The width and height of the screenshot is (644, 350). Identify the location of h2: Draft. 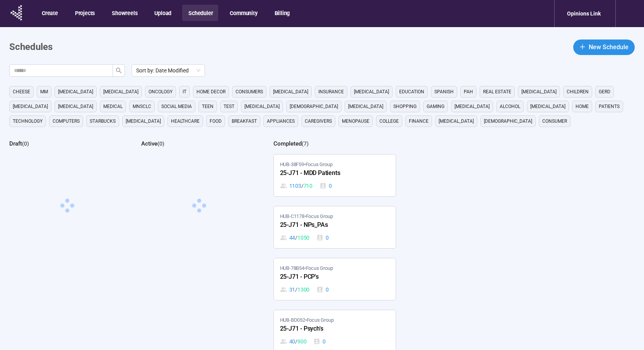
(16, 143).